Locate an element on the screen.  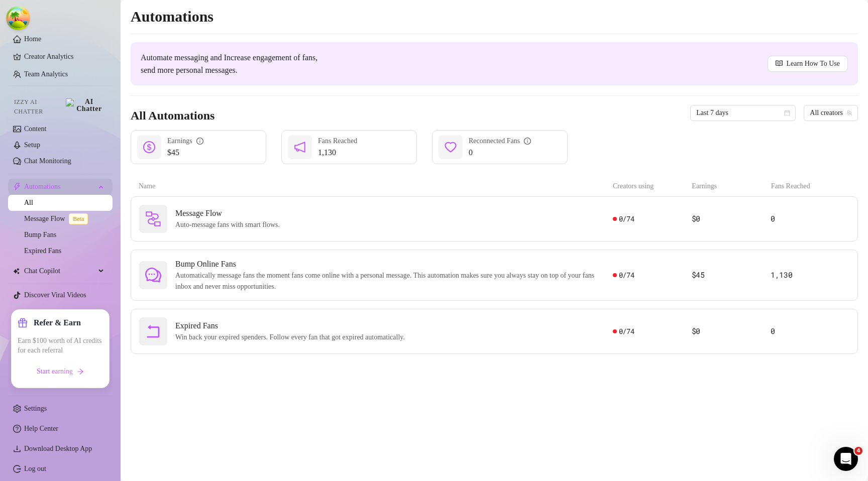
span: Win back your expired spenders. Follow every fan that got expired automatically. is located at coordinates (292, 338).